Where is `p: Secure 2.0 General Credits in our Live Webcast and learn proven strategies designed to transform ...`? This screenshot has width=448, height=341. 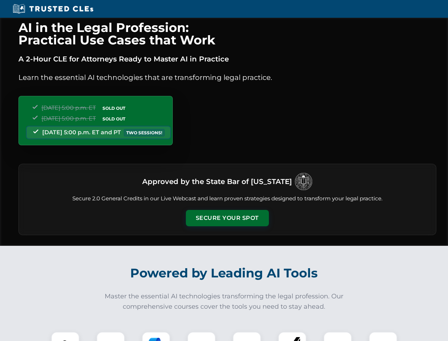 p: Secure 2.0 General Credits in our Live Webcast and learn proven strategies designed to transform ... is located at coordinates (228, 198).